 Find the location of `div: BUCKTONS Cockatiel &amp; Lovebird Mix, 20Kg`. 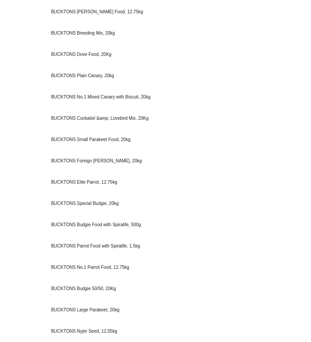

div: BUCKTONS Cockatiel &amp; Lovebird Mix, 20Kg is located at coordinates (167, 119).